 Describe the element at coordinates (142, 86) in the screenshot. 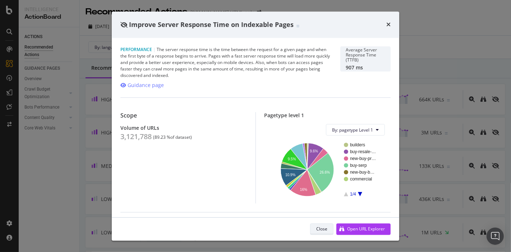

I see `a: Guidance page` at that location.